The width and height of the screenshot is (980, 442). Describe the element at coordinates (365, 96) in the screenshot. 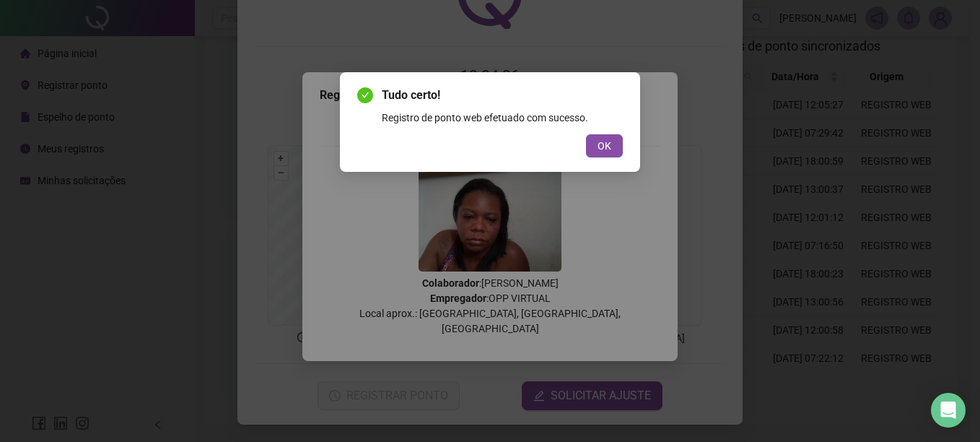

I see `span: check-circle` at that location.